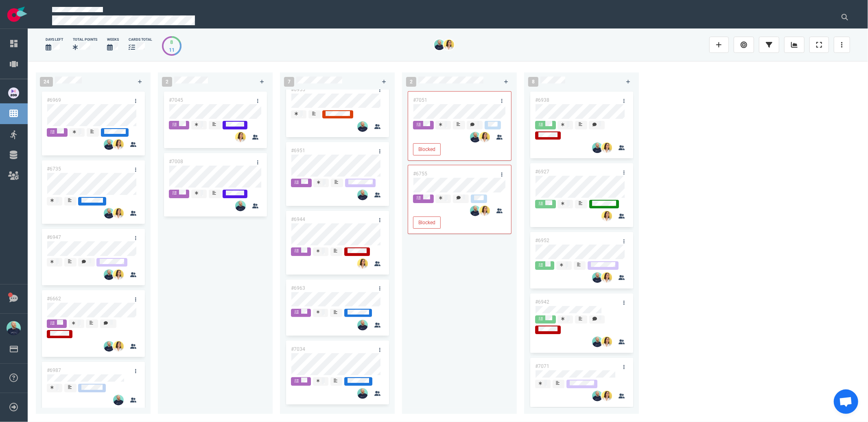 The image size is (868, 422). I want to click on div: Total Points, so click(85, 40).